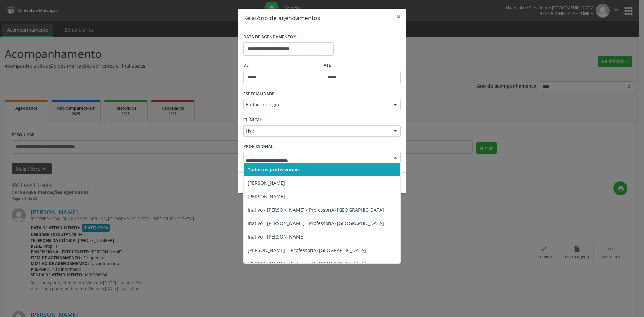  Describe the element at coordinates (282, 65) in the screenshot. I see `label: De` at that location.